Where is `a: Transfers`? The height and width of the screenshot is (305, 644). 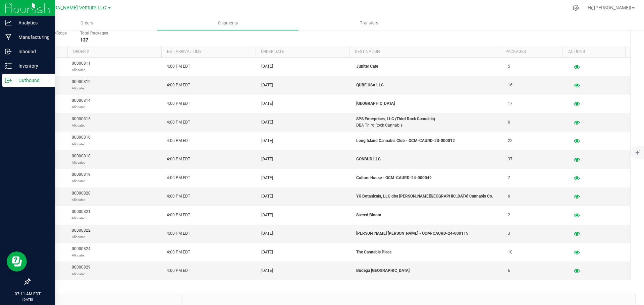 a: Transfers is located at coordinates (369, 23).